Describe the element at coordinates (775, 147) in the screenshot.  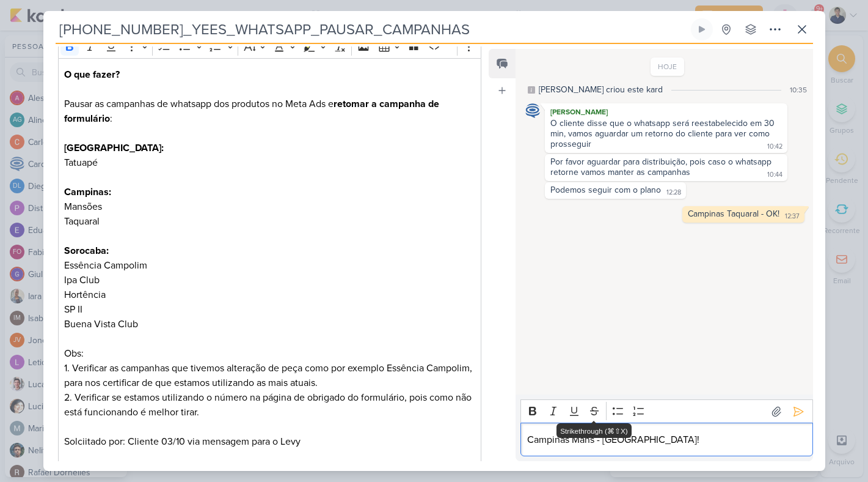
I see `div: 10:42` at that location.